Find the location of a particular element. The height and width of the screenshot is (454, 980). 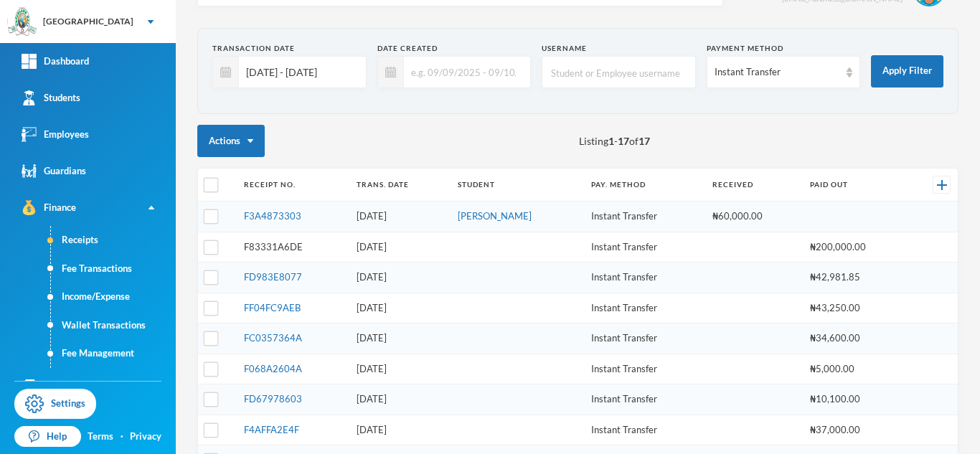

div: Finance is located at coordinates (49, 208).